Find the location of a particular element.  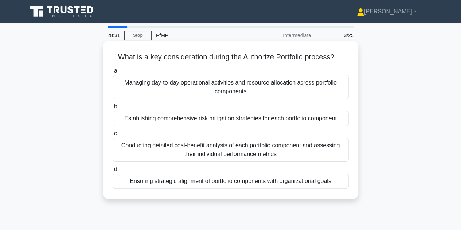

h5: What is a key consideration during the Authorize Portfolio process? is located at coordinates (231, 57).